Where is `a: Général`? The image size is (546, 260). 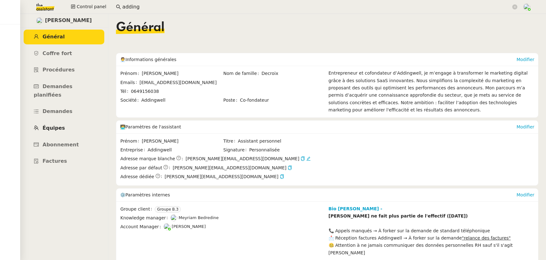
a: Général is located at coordinates (64, 37).